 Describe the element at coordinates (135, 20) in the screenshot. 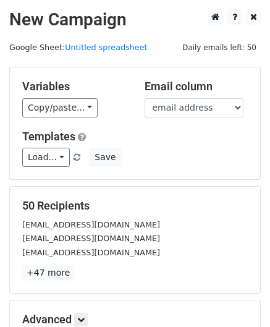

I see `h2: New Campaign` at that location.